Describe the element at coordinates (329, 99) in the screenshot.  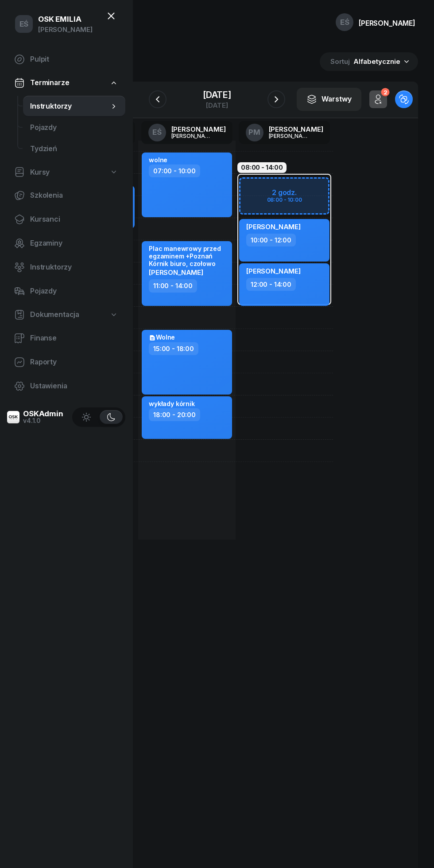
I see `div: Warstwy` at that location.